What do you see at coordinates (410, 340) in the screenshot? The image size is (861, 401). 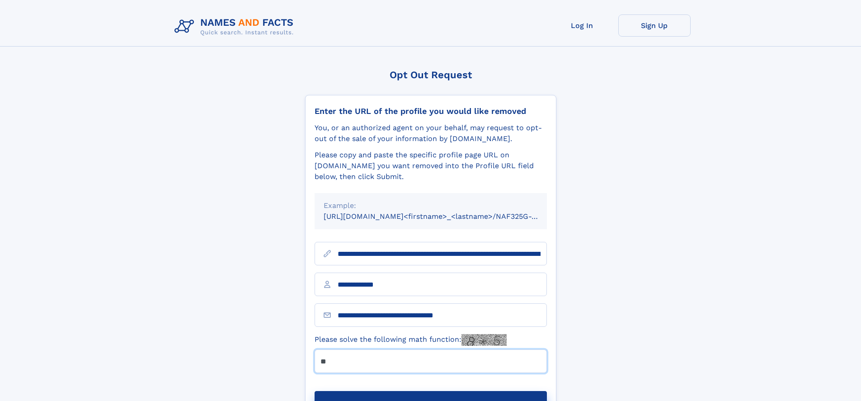 I see `label: Please solve the following math function:` at bounding box center [410, 340].